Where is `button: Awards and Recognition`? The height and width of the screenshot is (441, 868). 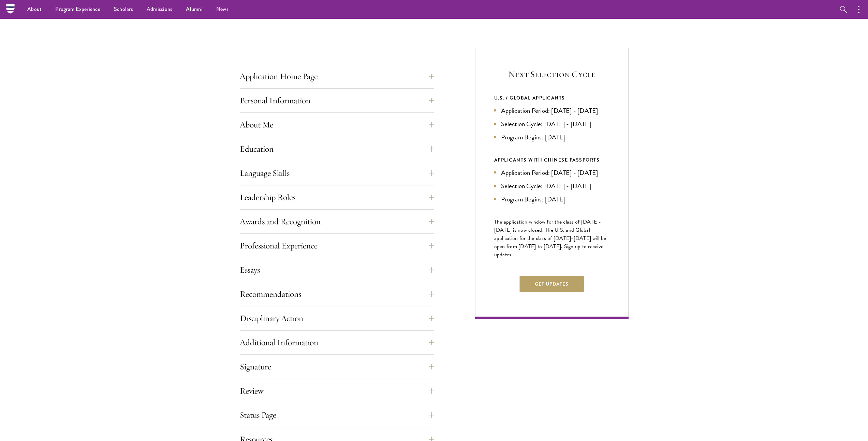
button: Awards and Recognition is located at coordinates (337, 221).